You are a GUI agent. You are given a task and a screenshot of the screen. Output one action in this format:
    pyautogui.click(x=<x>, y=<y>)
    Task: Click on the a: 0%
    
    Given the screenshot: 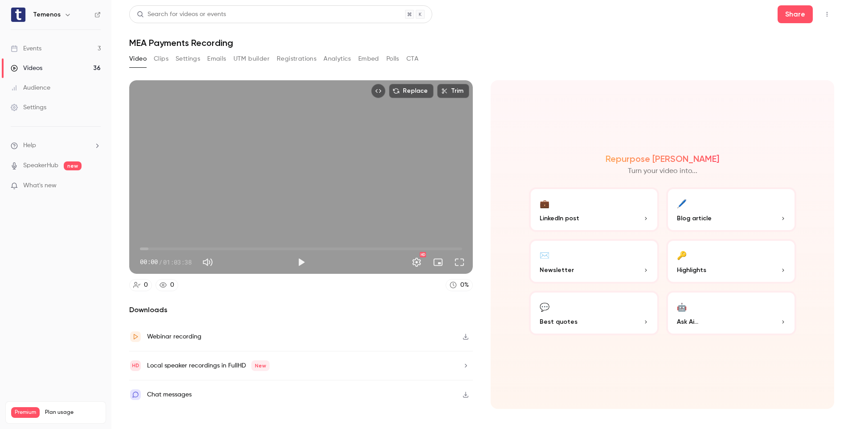 What is the action you would take?
    pyautogui.click(x=459, y=285)
    